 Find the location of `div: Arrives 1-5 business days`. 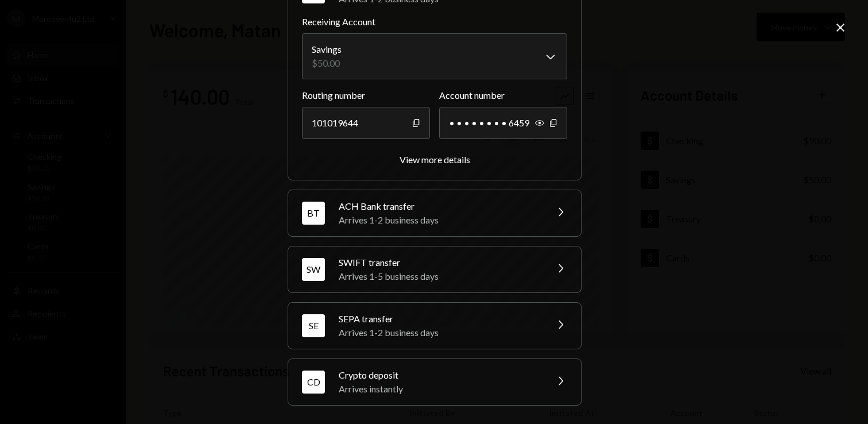

div: Arrives 1-5 business days is located at coordinates (439, 276).